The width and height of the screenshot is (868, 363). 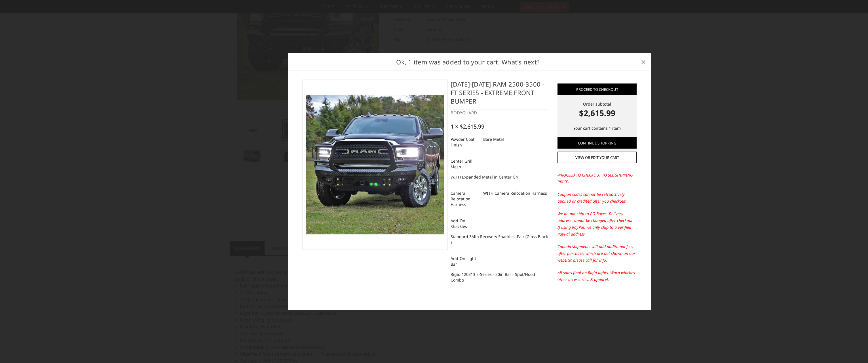 I want to click on div: BODYGUARD, so click(x=499, y=112).